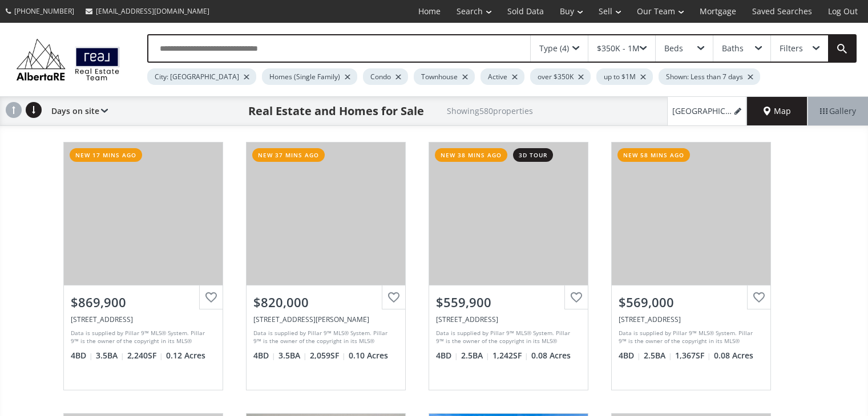 This screenshot has width=868, height=416. Describe the element at coordinates (510, 356) in the screenshot. I see `span: 1,242 SF` at that location.